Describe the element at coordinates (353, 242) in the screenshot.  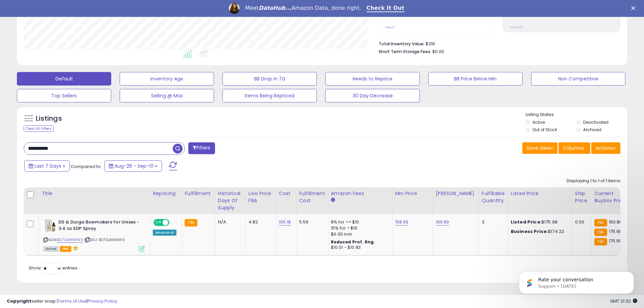
I see `b: Reduced Prof. Rng.` at that location.